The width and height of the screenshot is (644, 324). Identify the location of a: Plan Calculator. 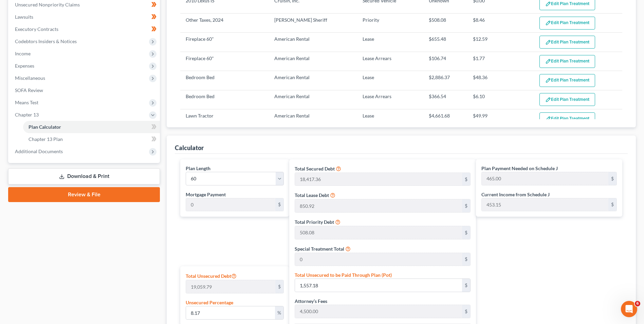
(91, 127).